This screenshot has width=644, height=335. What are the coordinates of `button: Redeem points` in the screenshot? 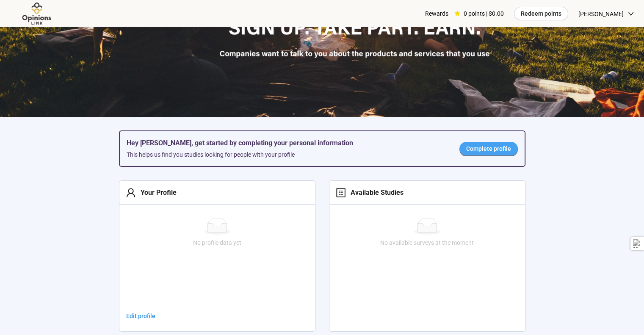 It's located at (541, 14).